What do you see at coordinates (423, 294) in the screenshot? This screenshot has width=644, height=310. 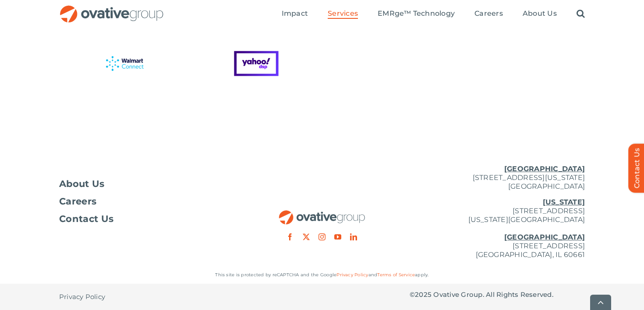 I see `span: 2025` at bounding box center [423, 294].